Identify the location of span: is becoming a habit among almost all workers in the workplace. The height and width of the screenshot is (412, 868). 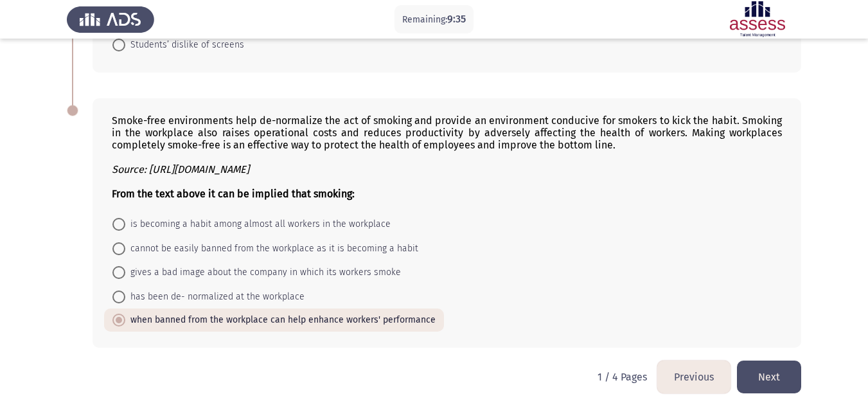
(257, 224).